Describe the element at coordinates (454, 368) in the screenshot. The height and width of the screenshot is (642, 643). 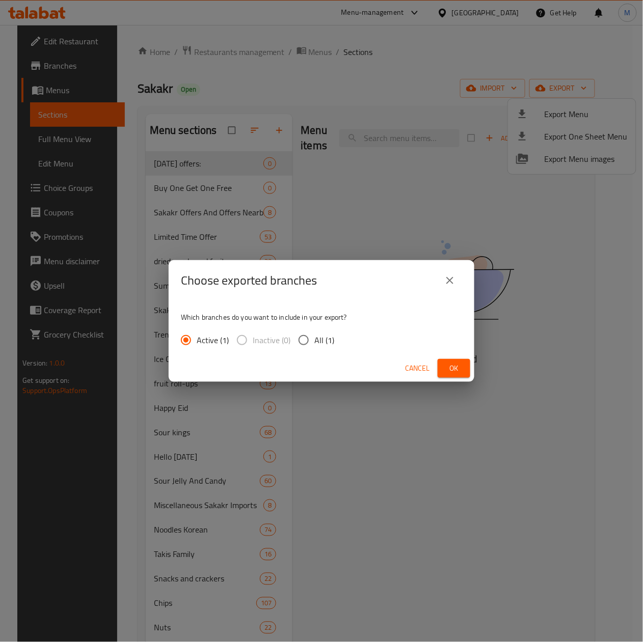
I see `button: Ok` at that location.